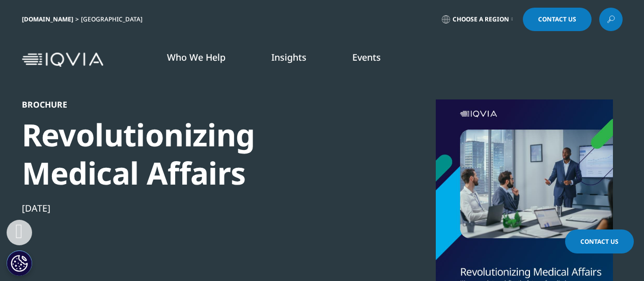 The height and width of the screenshot is (281, 644). I want to click on a: Events, so click(366, 57).